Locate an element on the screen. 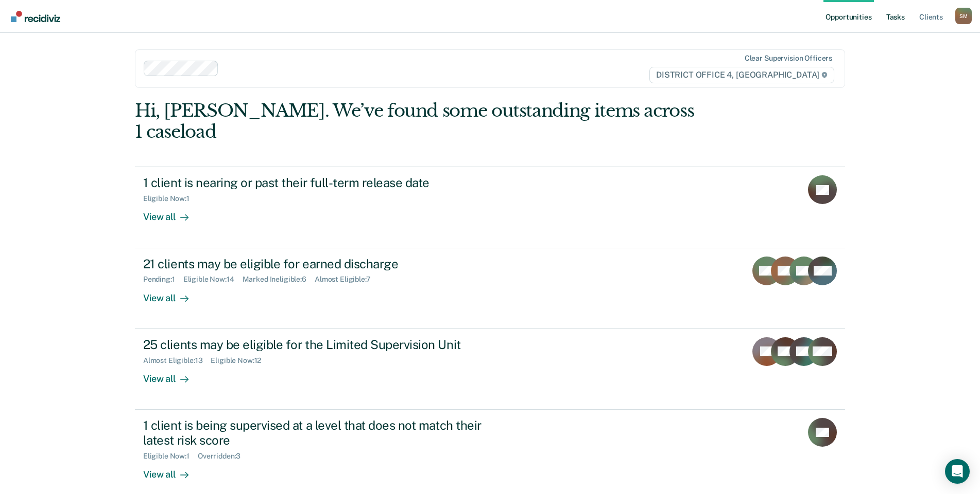  div: 1 client is being supervised at a level that does not match their latest risk score is located at coordinates (324, 433).